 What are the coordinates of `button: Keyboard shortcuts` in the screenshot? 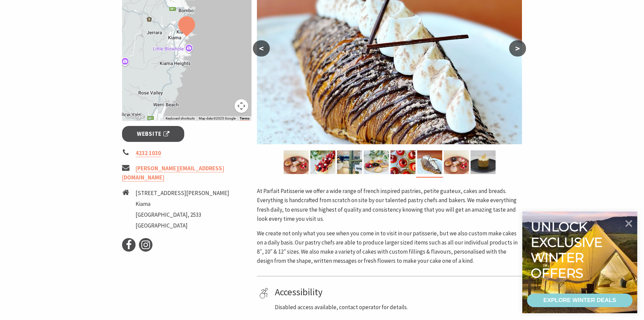 It's located at (181, 118).